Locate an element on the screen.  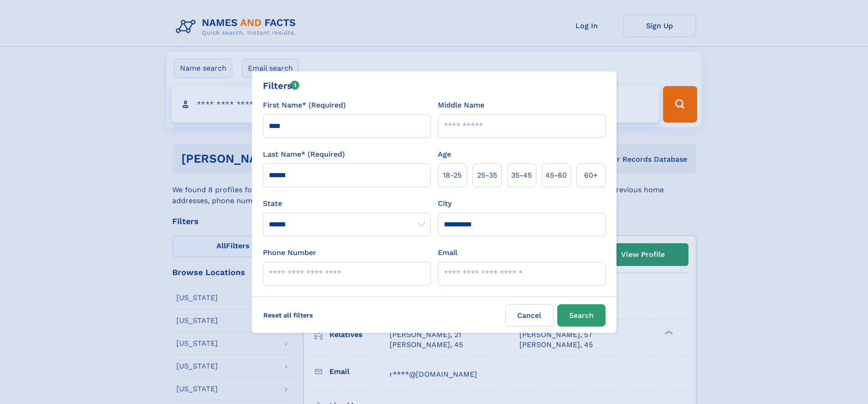
label: State is located at coordinates (347, 204).